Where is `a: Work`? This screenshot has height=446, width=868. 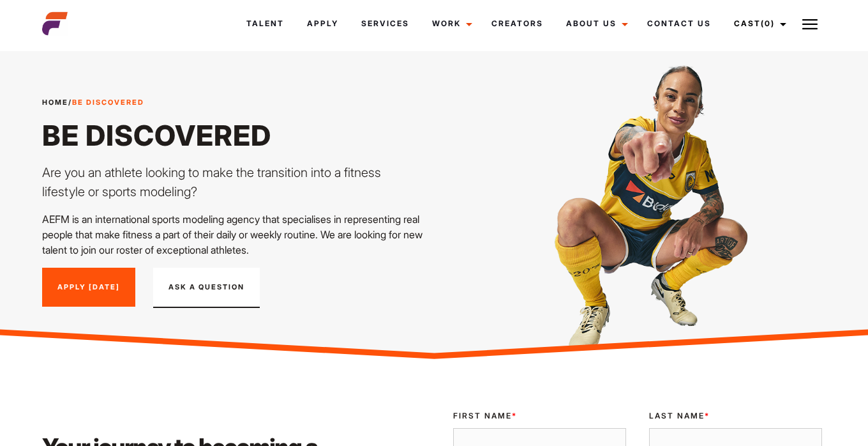 a: Work is located at coordinates (450, 24).